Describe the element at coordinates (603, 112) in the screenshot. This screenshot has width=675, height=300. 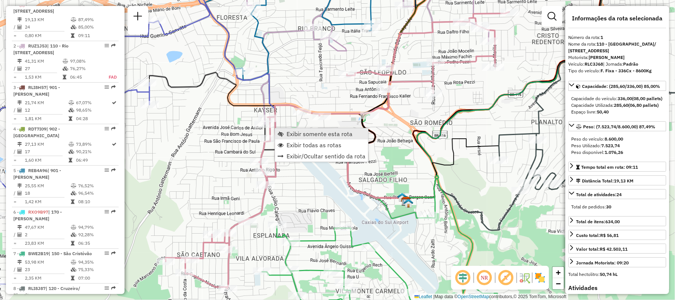
I see `strong: 50,40` at that location.